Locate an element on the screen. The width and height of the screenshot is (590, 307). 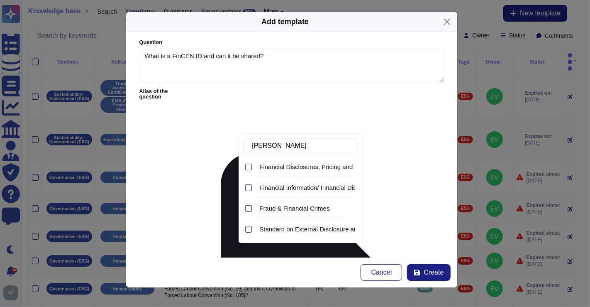
span: Create is located at coordinates (434, 272).